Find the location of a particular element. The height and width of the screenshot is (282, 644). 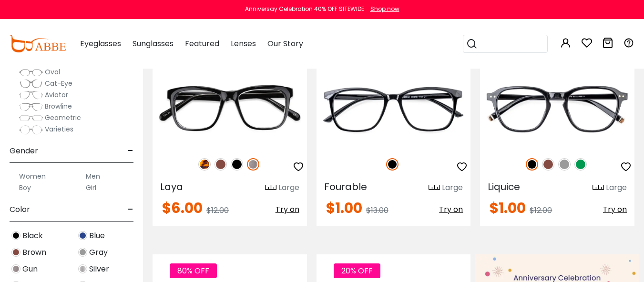

a: Shop now is located at coordinates (382, 9).